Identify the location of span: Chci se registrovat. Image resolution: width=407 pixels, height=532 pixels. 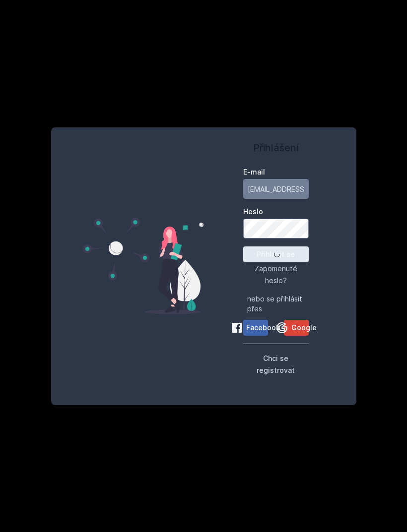
(276, 364).